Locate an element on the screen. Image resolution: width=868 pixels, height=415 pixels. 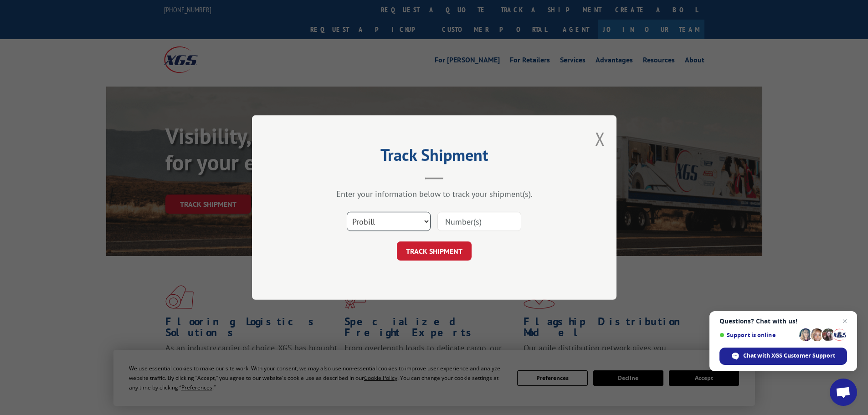
h2: Track Shipment is located at coordinates (434, 157).